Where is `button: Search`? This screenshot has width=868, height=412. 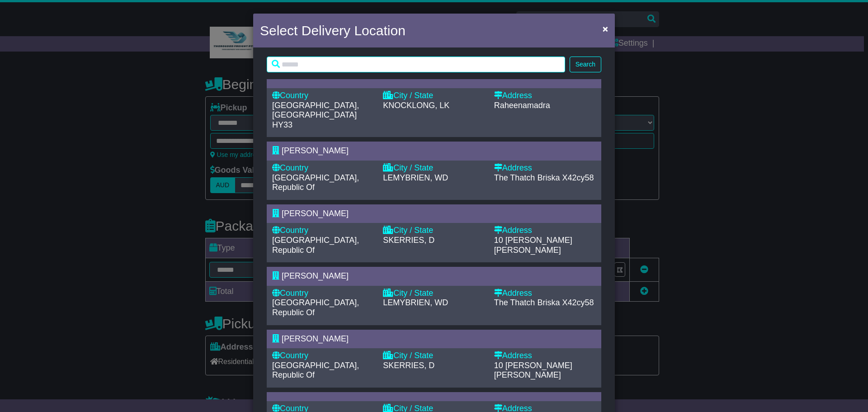 button: Search is located at coordinates (585, 64).